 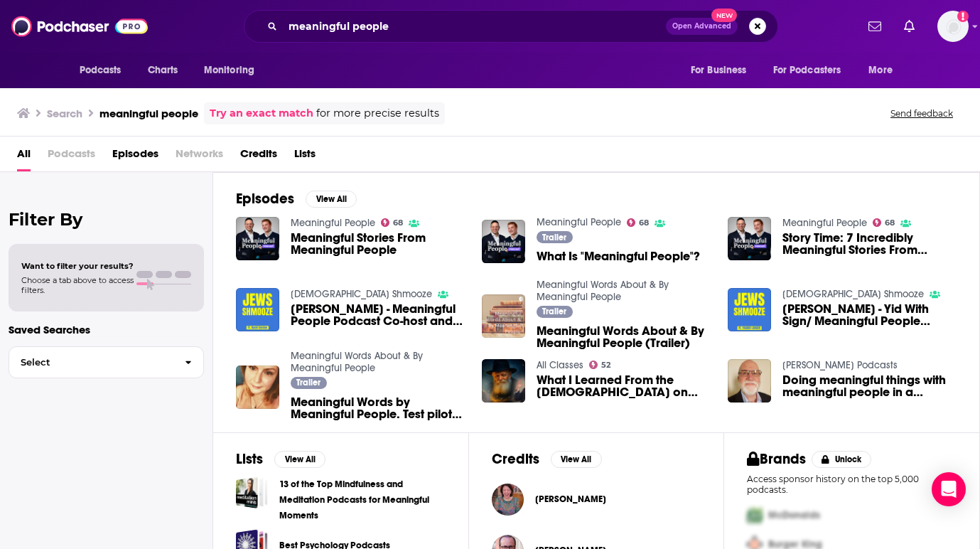 What do you see at coordinates (378, 408) in the screenshot?
I see `a: Meaningful Words by Meaningful People. Test pilot: “Nelson Mandela, In His Own Words...”` at bounding box center [378, 408].